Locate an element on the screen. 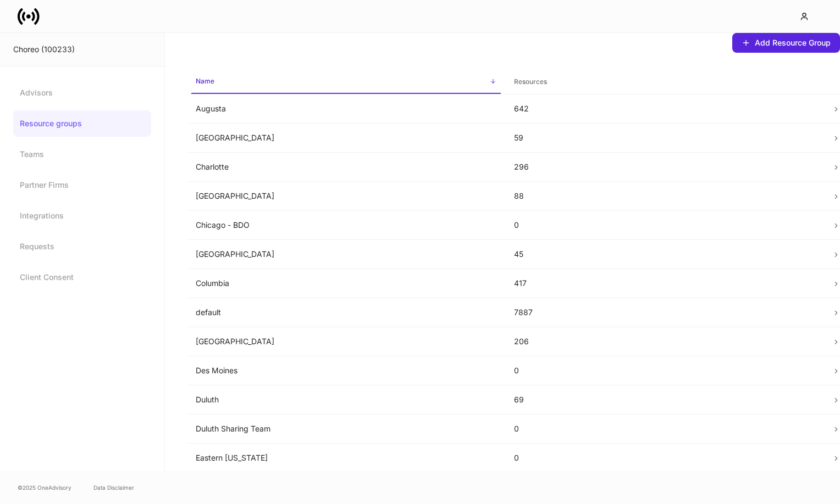 This screenshot has width=840, height=504. span: Resources is located at coordinates (664, 82).